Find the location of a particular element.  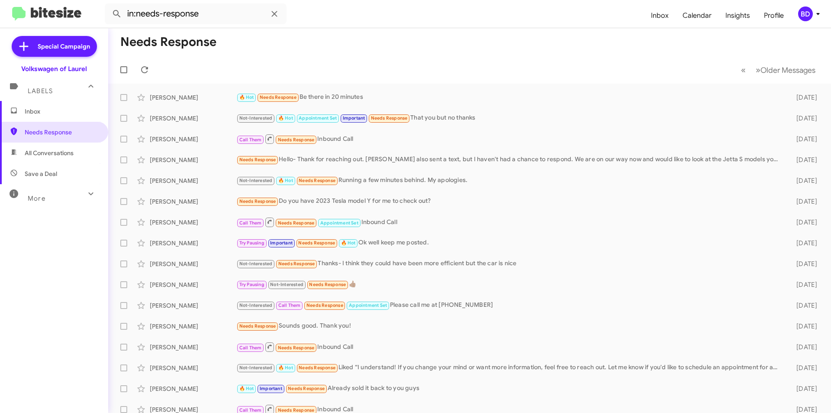

span: More is located at coordinates (36, 198).